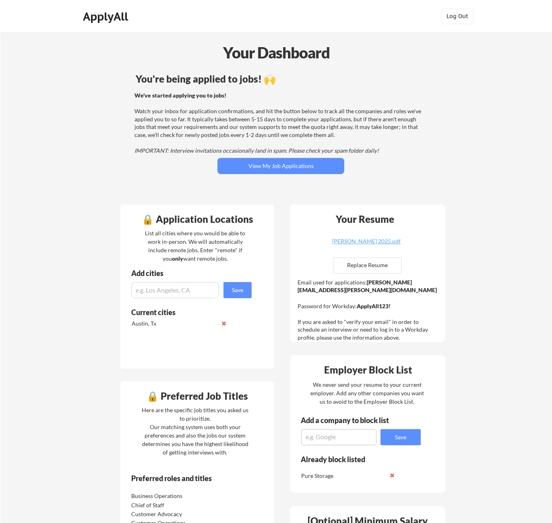  What do you see at coordinates (180, 95) in the screenshot?
I see `strong: We've started applying you to jobs!` at bounding box center [180, 95].